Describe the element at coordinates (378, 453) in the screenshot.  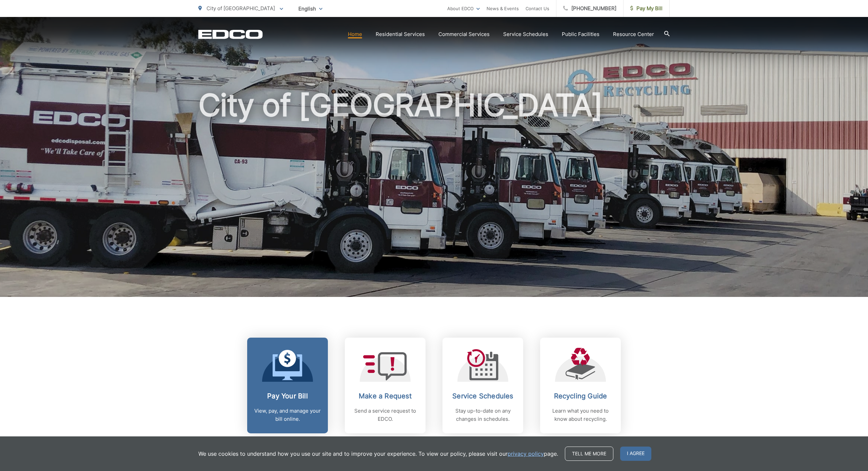
I see `p: We use cookies to understand how you use our site and to improve your experience. To view our pol...` at that location.